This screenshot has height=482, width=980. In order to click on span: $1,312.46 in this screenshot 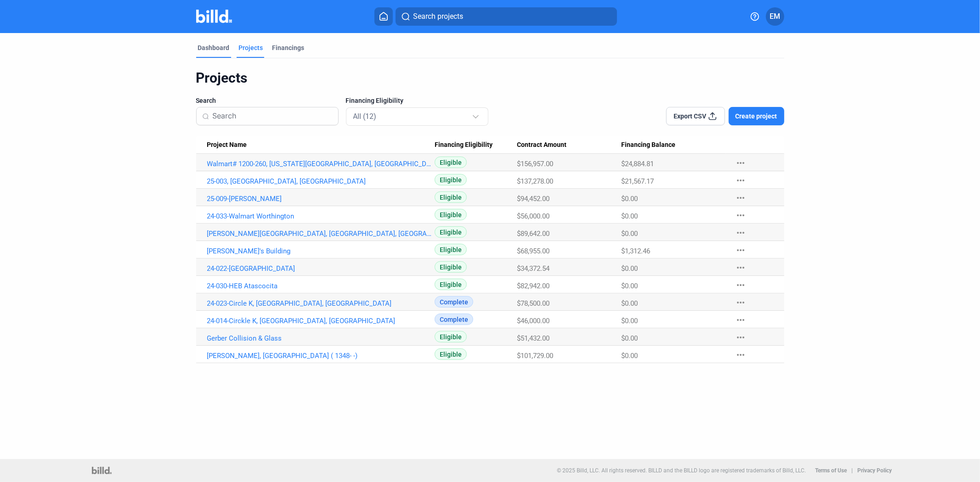, I will do `click(636, 251)`.